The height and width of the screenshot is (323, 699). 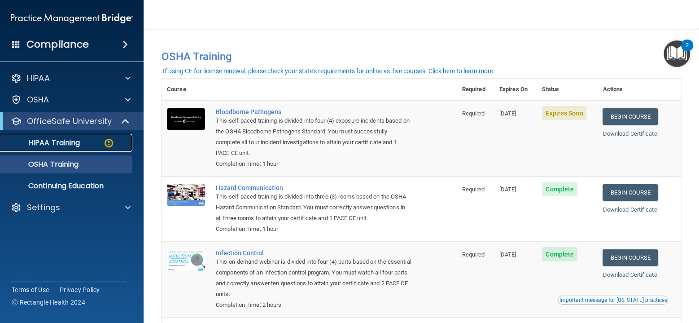 I want to click on button: Open Resource Center, 2 new notifications, so click(x=677, y=53).